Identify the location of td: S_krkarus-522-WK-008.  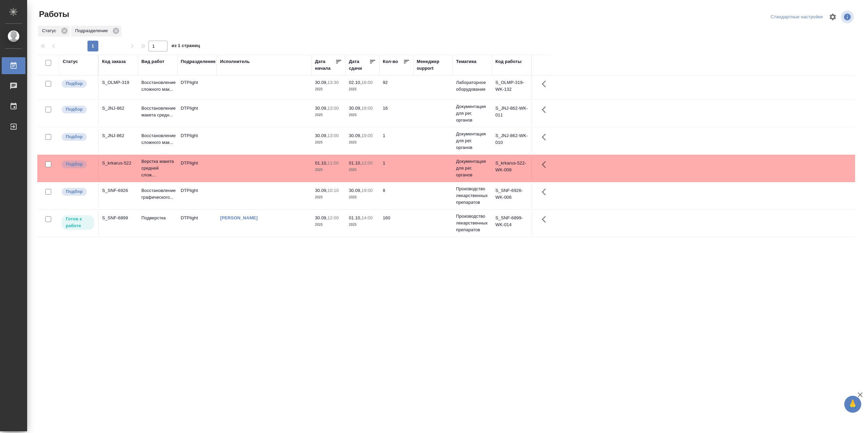
(511, 168).